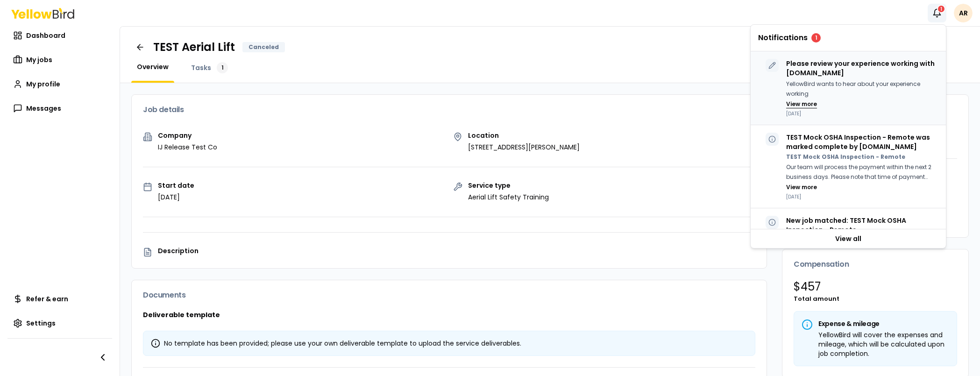 The width and height of the screenshot is (980, 376). What do you see at coordinates (937, 13) in the screenshot?
I see `button: 1` at bounding box center [937, 13].